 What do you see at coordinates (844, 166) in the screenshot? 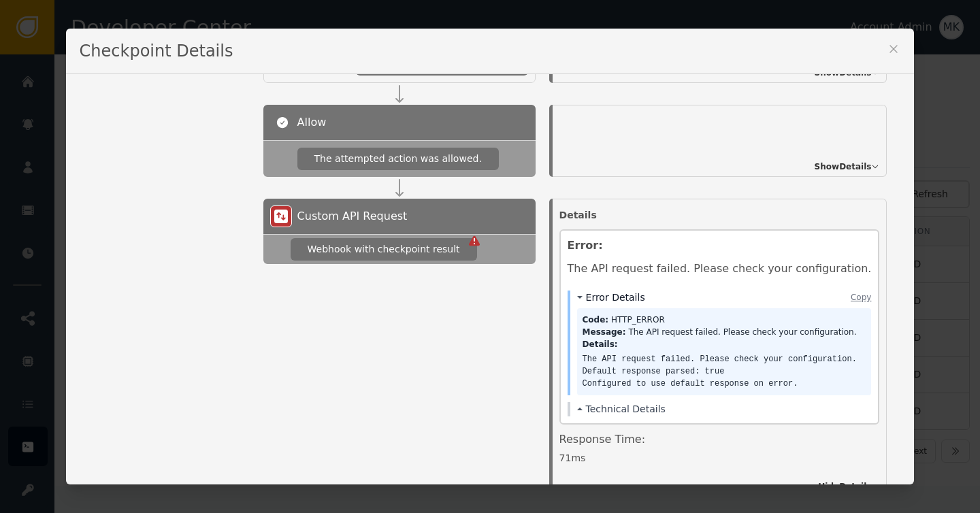
I see `span: Show Details` at bounding box center [844, 166].